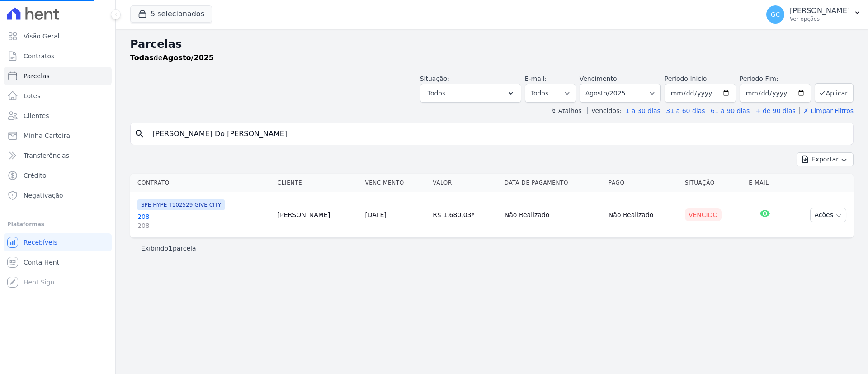 The width and height of the screenshot is (868, 374). I want to click on button: 5 selecionados, so click(171, 14).